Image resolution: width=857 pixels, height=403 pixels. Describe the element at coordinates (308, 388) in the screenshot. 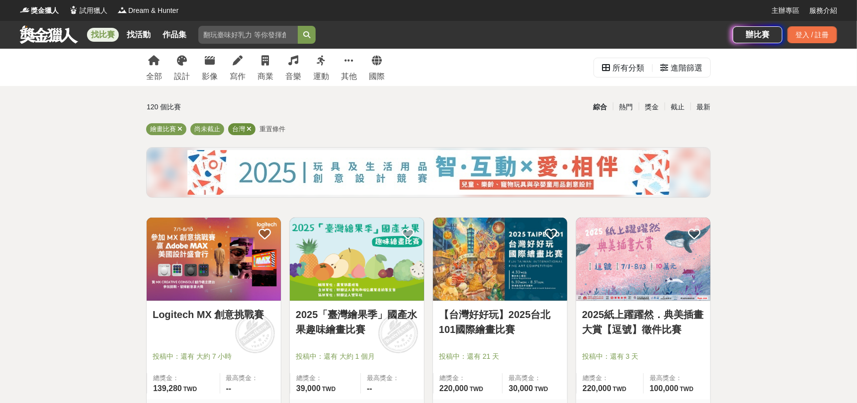

I see `span: 39,000` at that location.